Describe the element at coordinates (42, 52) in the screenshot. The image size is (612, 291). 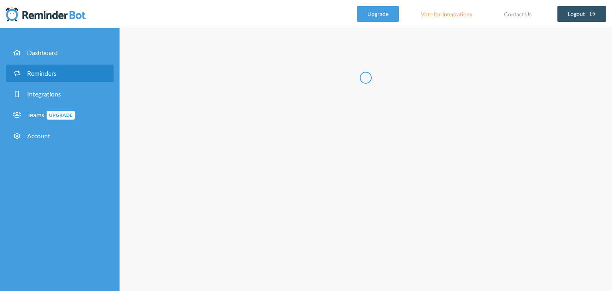
I see `span: Dashboard` at that location.